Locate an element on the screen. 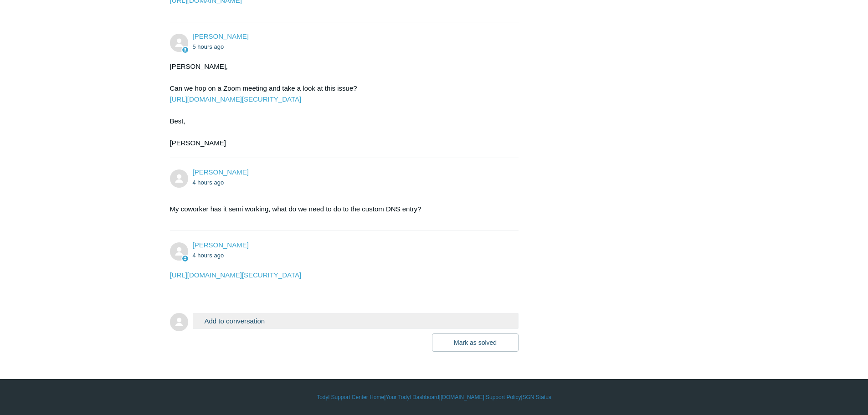 The image size is (868, 415). a: Support Policy is located at coordinates (503, 397).